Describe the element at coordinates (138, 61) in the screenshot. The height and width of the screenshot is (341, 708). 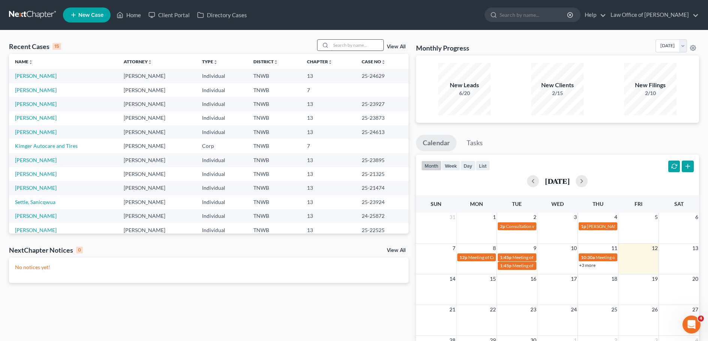
I see `a: Attorneyunfold_more` at that location.